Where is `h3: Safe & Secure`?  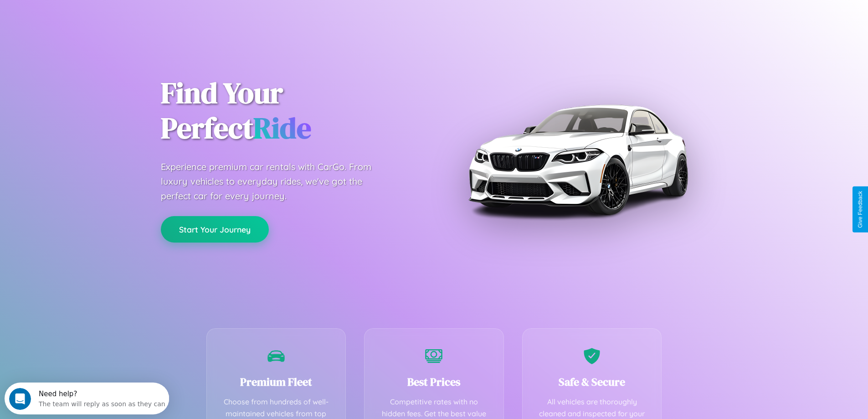 h3: Safe & Secure is located at coordinates (592, 382).